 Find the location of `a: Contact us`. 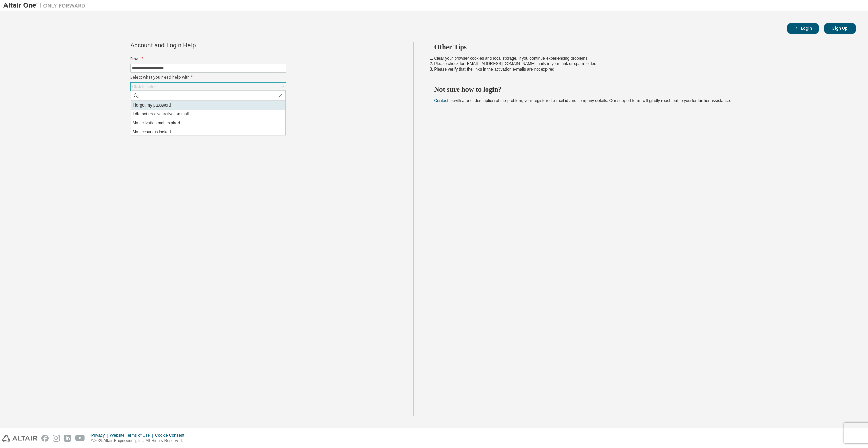

a: Contact us is located at coordinates (444, 101).